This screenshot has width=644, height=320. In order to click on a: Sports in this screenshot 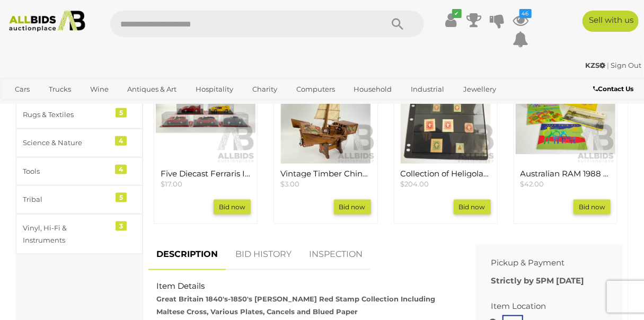, I will do `click(64, 107)`.